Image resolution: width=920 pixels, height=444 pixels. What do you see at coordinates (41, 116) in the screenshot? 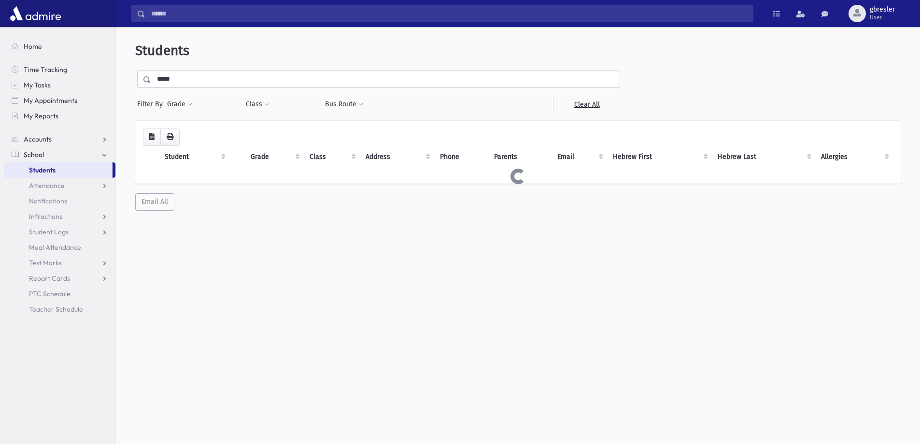
I see `span: My Reports` at bounding box center [41, 116].